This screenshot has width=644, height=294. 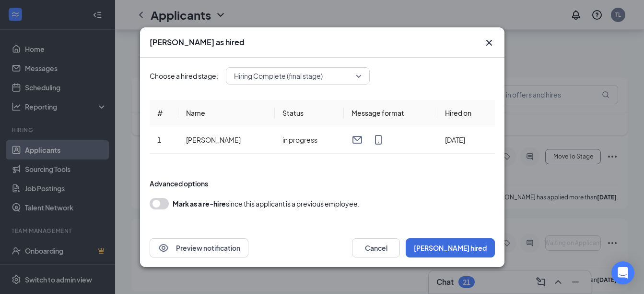 What do you see at coordinates (322, 183) in the screenshot?
I see `div: Advanced options` at bounding box center [322, 183].